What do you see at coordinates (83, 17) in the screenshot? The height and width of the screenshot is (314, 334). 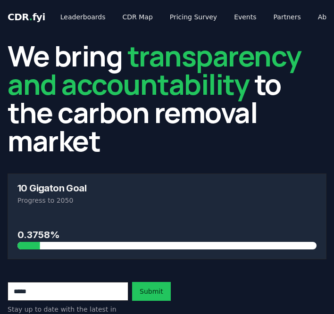 I see `a: Leaderboards` at bounding box center [83, 17].